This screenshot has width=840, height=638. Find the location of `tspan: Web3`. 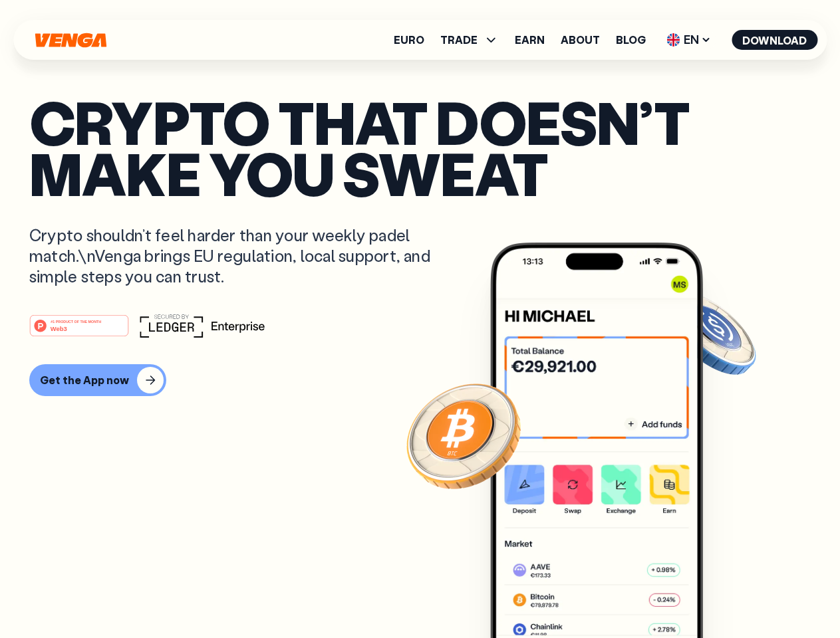

tspan: Web3 is located at coordinates (58, 327).